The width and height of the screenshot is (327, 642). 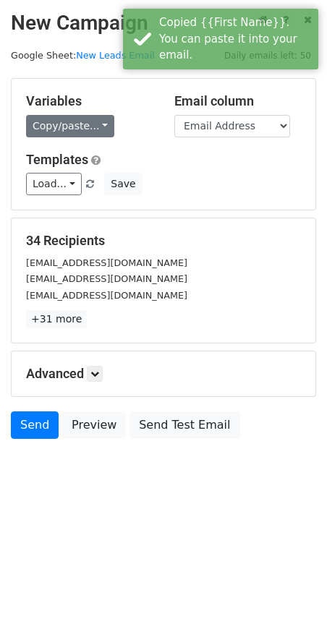 I want to click on button: Save, so click(x=123, y=184).